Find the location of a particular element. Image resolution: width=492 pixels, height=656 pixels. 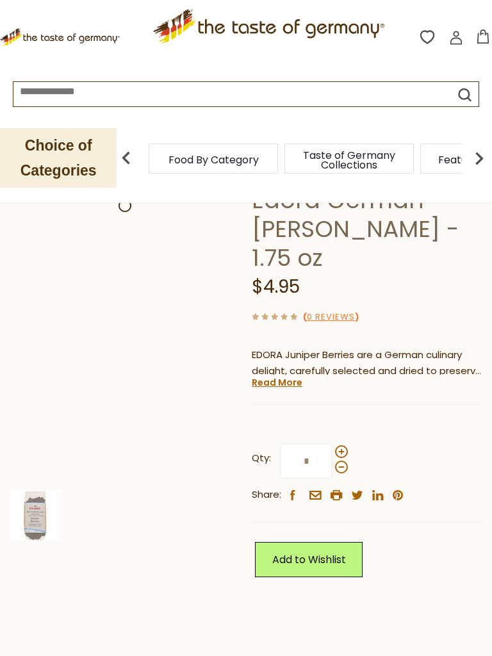

a: 0 Reviews is located at coordinates (330, 317).